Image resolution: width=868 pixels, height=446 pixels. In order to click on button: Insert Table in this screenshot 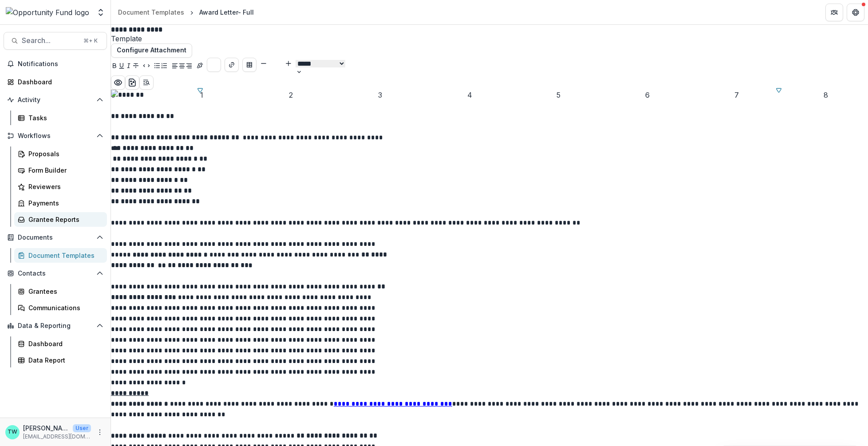, I will do `click(250, 65)`.